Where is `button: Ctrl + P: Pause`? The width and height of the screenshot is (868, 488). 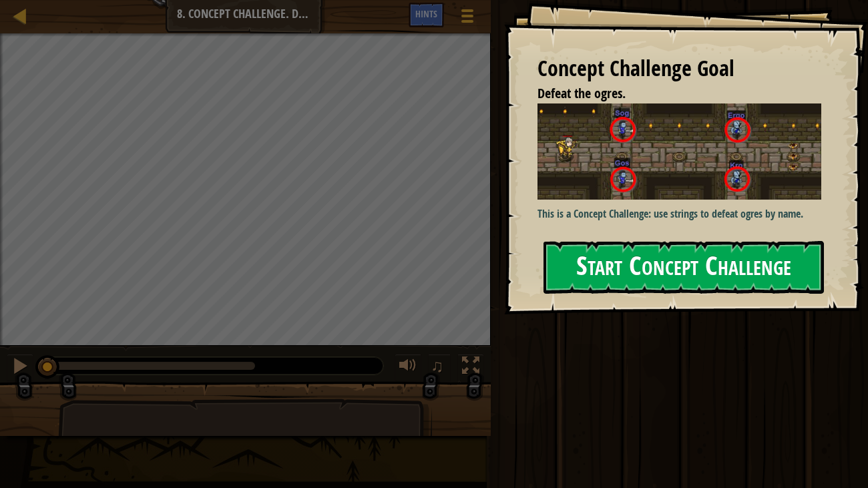 button: Ctrl + P: Pause is located at coordinates (20, 366).